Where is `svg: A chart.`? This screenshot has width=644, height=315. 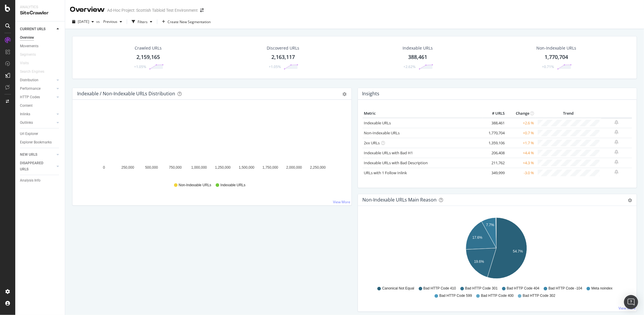 svg: A chart. is located at coordinates (211, 143).